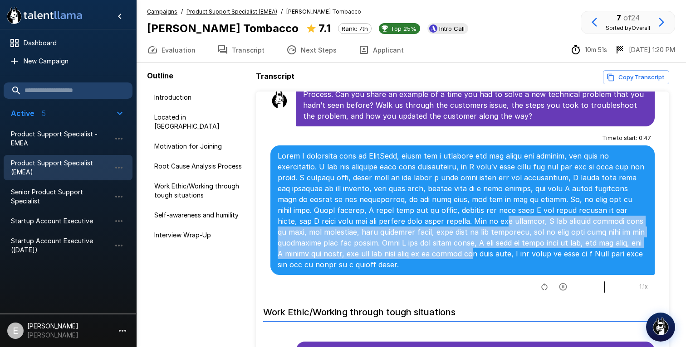  I want to click on div: Motivation for Joining, so click(200, 147).